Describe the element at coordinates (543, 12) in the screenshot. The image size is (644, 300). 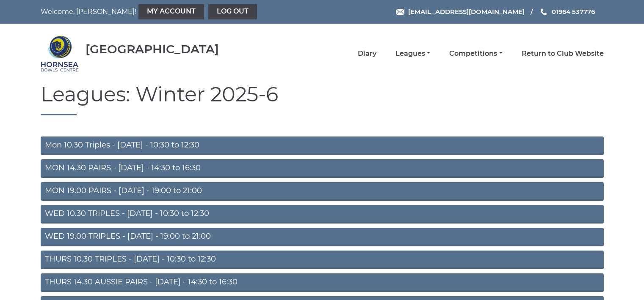
I see `img: Phone us` at that location.